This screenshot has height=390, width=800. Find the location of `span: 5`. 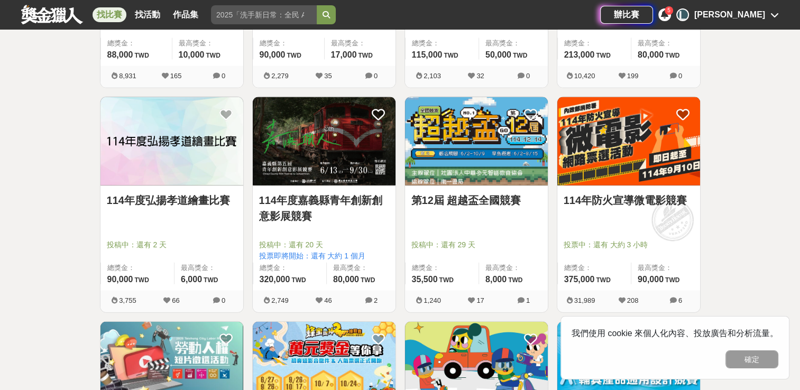

span: 5 is located at coordinates (669, 10).